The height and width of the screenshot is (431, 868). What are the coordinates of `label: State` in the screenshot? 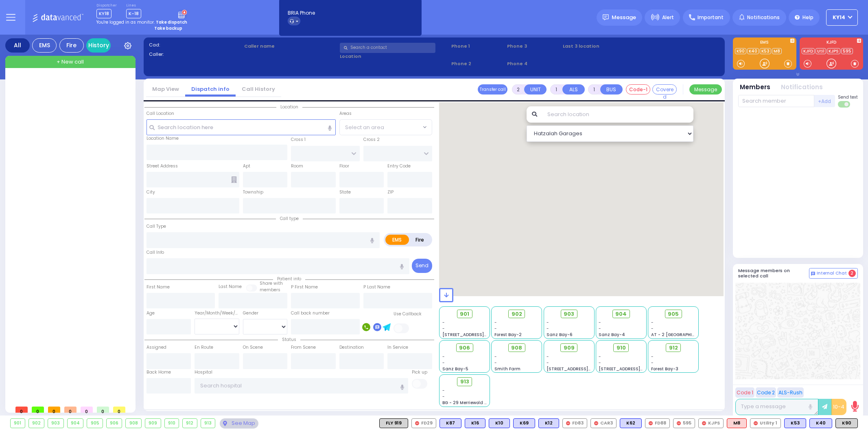 It's located at (345, 192).